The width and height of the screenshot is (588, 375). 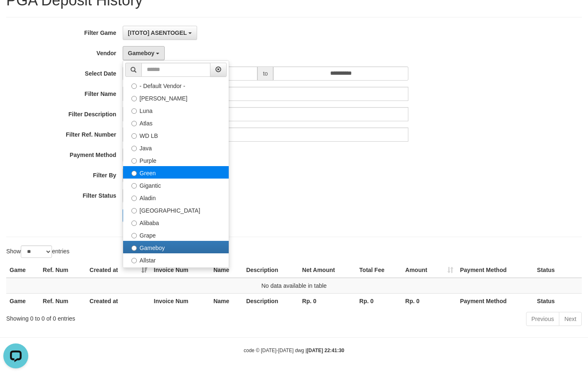 What do you see at coordinates (176, 222) in the screenshot?
I see `label: Alibaba` at bounding box center [176, 222].